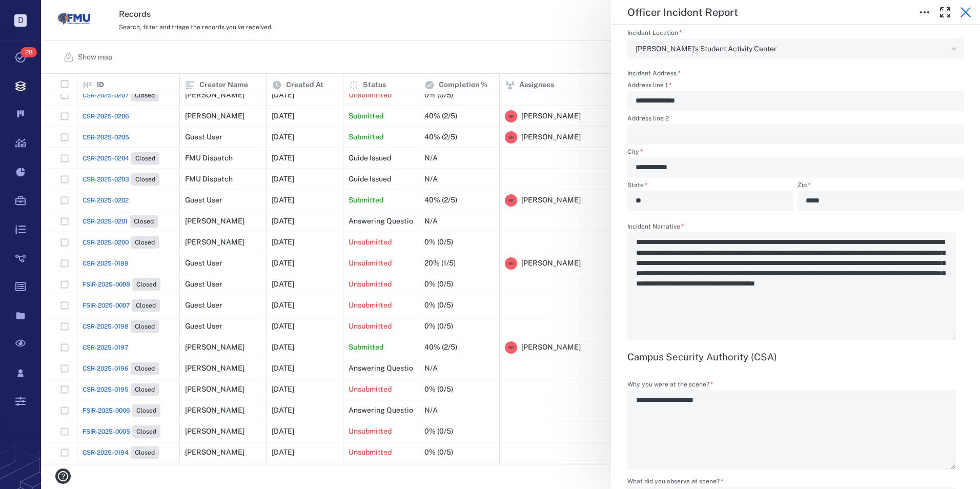 This screenshot has width=980, height=489. Describe the element at coordinates (796, 34) in the screenshot. I see `label: Incident Location` at that location.